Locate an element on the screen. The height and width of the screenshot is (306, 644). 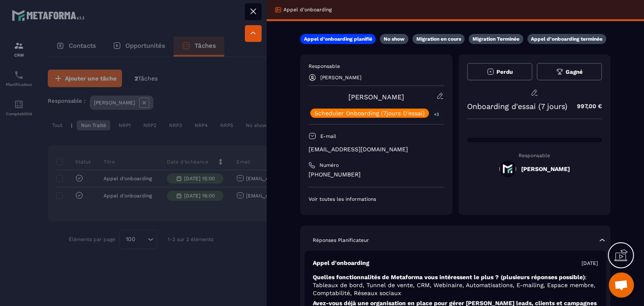
p: Appel d’onboarding terminée is located at coordinates (566, 39).